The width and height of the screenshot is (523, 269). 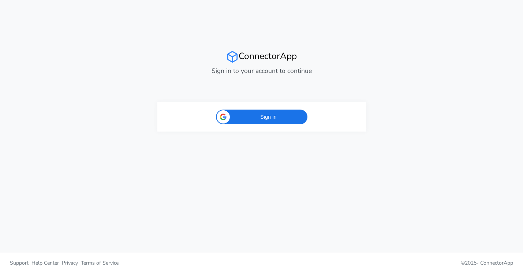 What do you see at coordinates (70, 263) in the screenshot?
I see `span: Privacy` at bounding box center [70, 263].